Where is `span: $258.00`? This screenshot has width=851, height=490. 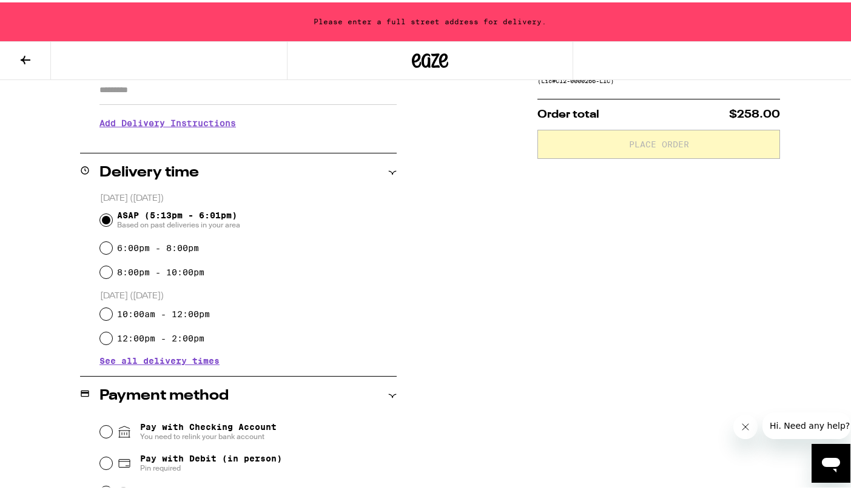
span: $258.00 is located at coordinates (754, 112).